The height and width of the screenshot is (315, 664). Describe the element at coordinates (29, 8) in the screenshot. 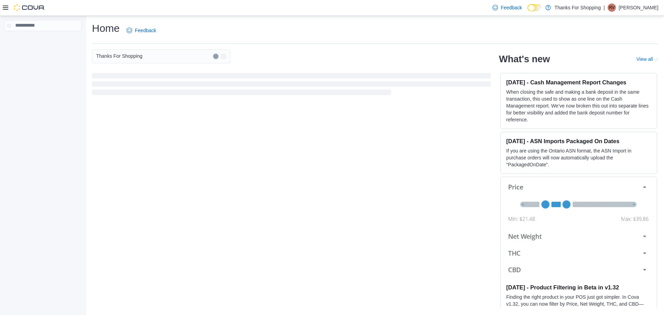

I see `img: Cova` at that location.